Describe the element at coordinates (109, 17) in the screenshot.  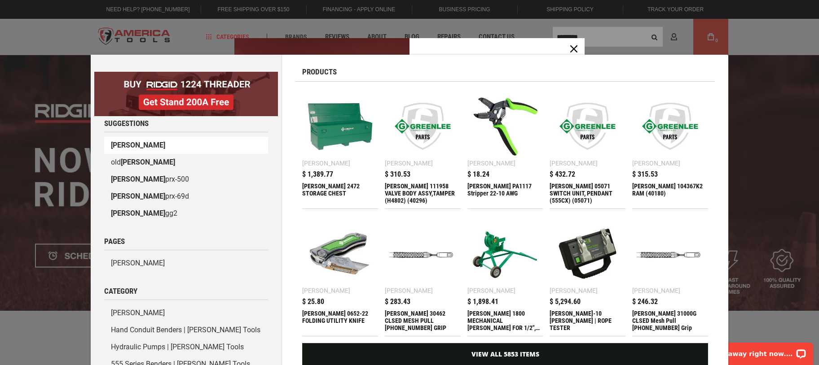
I see `button: Open LiveChat chat widget` at that location.